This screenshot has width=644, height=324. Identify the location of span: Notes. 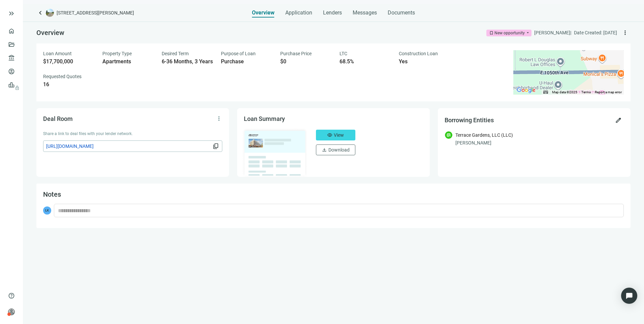
(52, 194).